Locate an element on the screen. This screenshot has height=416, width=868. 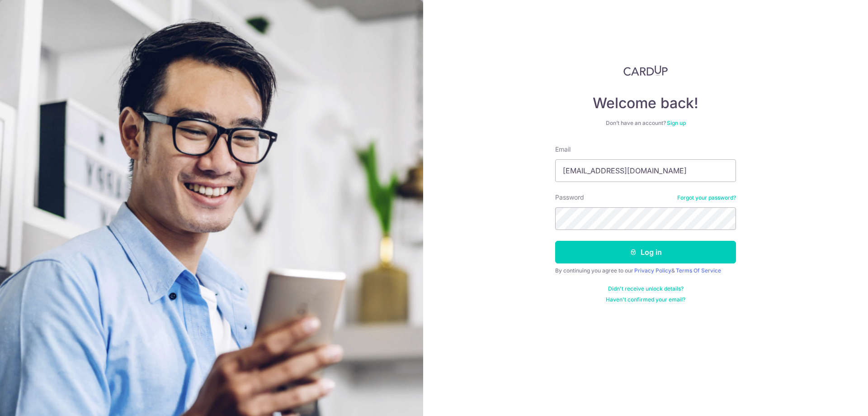
button: Log in is located at coordinates (645, 252).